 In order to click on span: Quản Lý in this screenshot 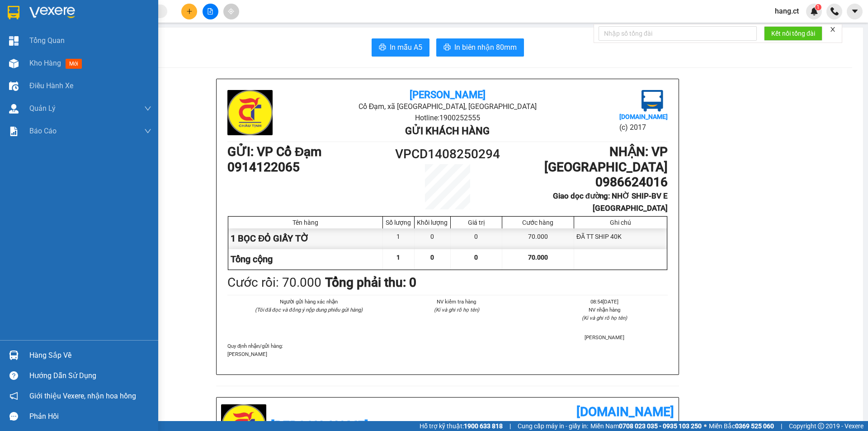, I will do `click(42, 108)`.